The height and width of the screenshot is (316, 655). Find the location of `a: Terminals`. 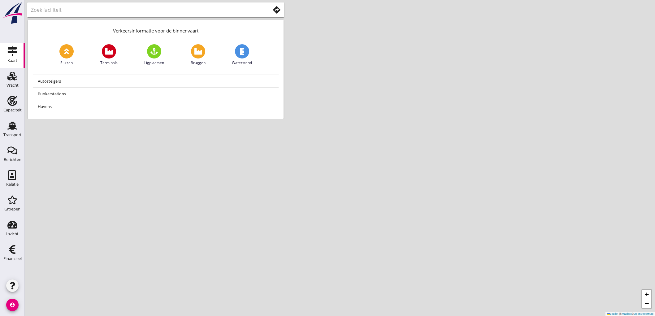

a: Terminals is located at coordinates (109, 55).